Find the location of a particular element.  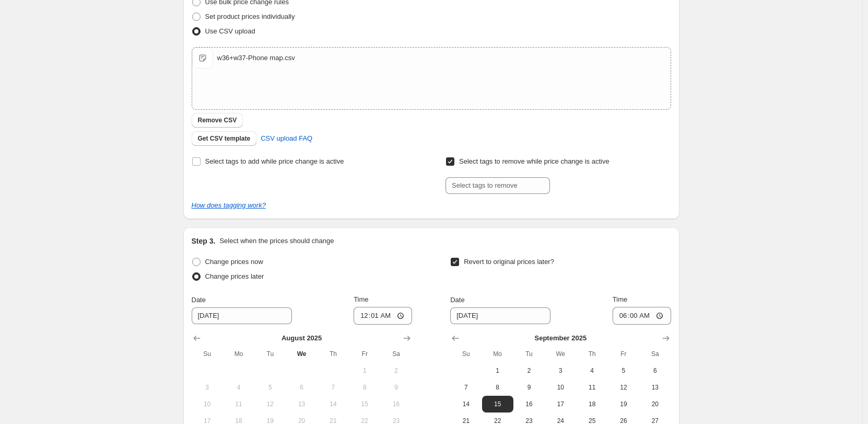

button: Friday September 12 2025 is located at coordinates (624, 387).